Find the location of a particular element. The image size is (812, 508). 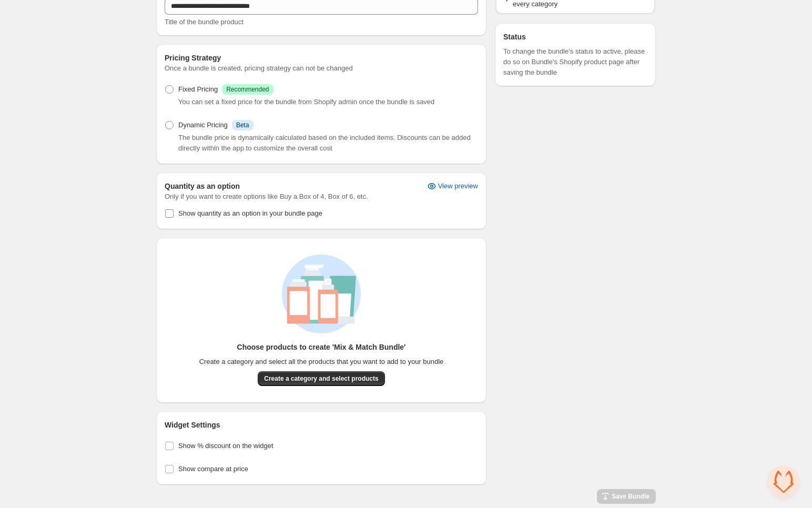

button: View preview is located at coordinates (452, 186).